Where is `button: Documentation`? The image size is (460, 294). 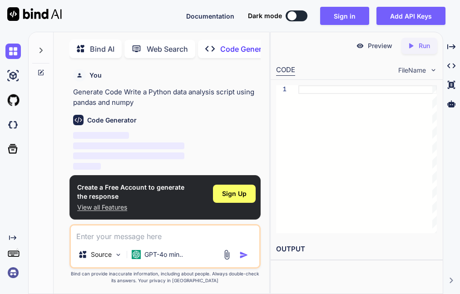 button: Documentation is located at coordinates (210, 16).